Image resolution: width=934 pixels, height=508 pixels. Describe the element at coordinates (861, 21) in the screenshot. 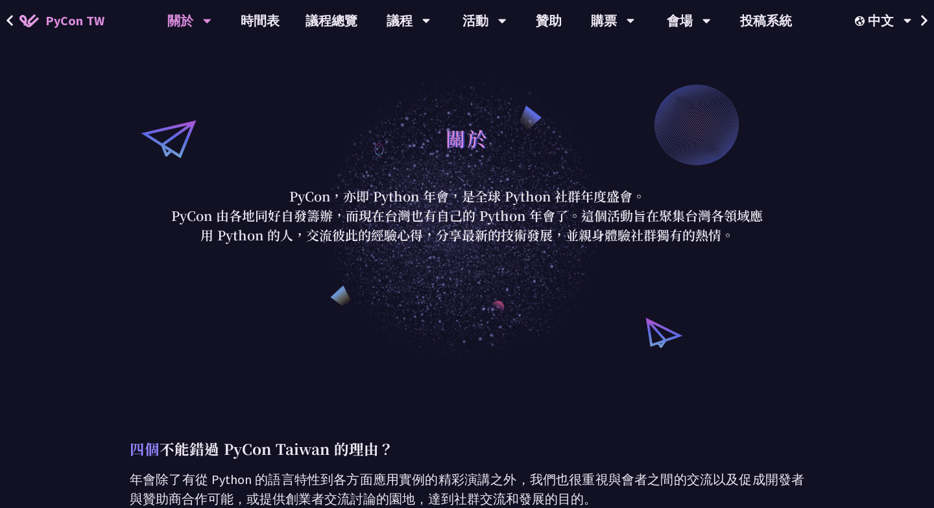

I see `img: Locale Icon` at that location.